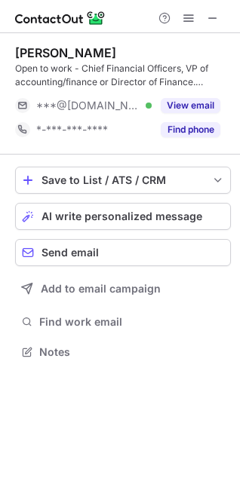  Describe the element at coordinates (60, 18) in the screenshot. I see `img: ContactOut v5.3.10` at that location.